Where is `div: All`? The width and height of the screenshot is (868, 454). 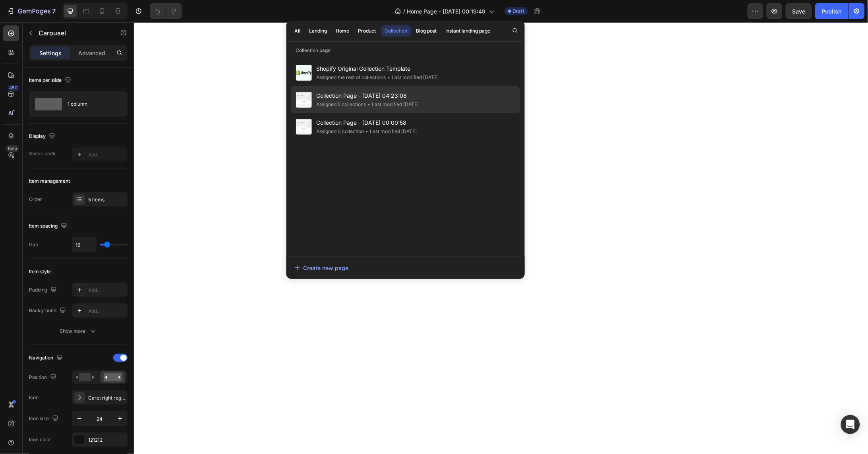
div: All is located at coordinates (298, 31).